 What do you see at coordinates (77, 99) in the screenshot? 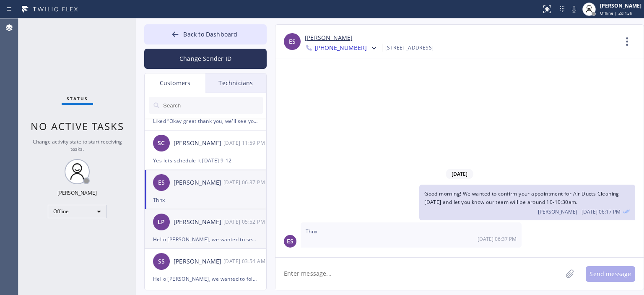
I see `span: Status` at bounding box center [77, 99].